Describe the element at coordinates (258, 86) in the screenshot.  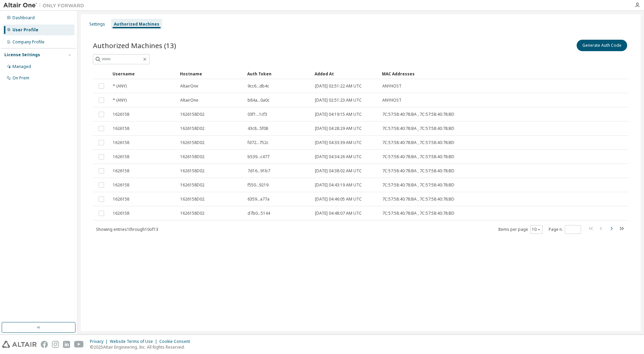
I see `span: 9cc6...db4c` at that location.